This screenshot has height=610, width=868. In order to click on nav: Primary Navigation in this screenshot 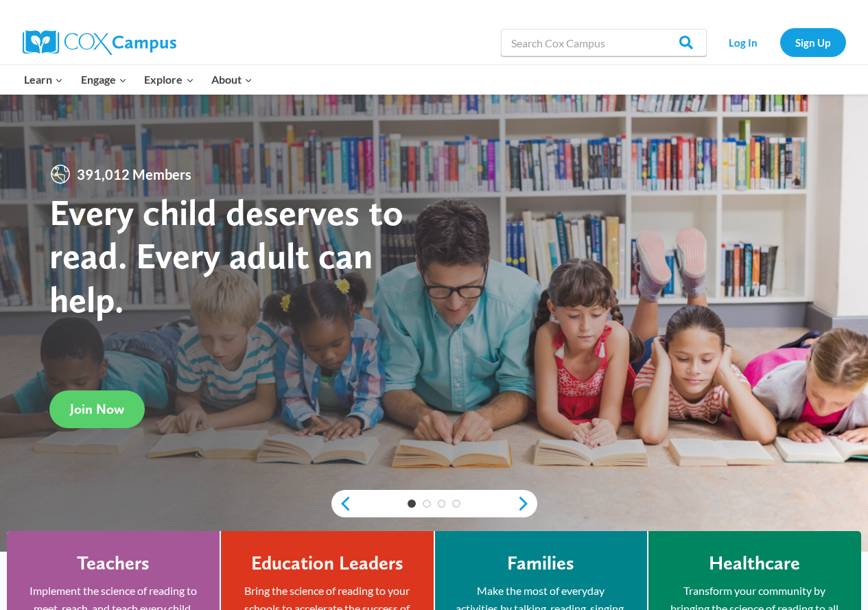, I will do `click(139, 80)`.